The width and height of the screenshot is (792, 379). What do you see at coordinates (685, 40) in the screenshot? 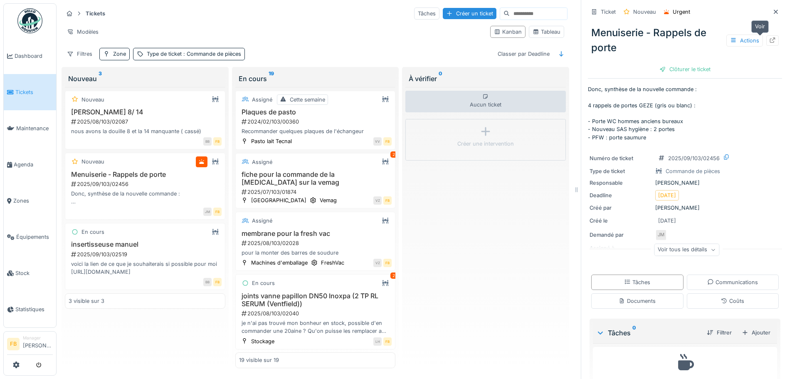
I see `div: Menuiserie - Rappels de porte` at bounding box center [685, 40].